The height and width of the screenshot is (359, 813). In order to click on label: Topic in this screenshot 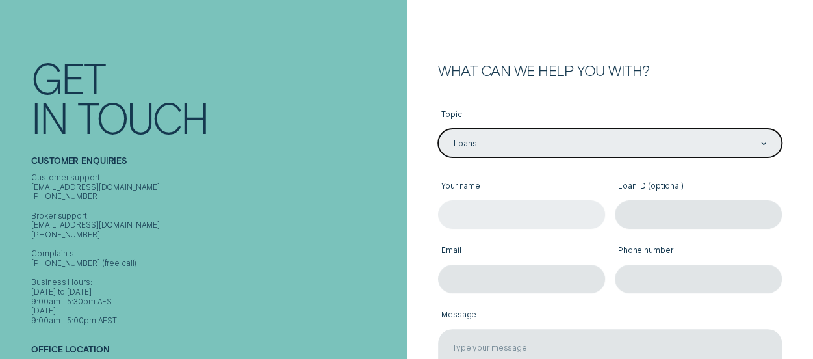, I will do `click(610, 116)`.